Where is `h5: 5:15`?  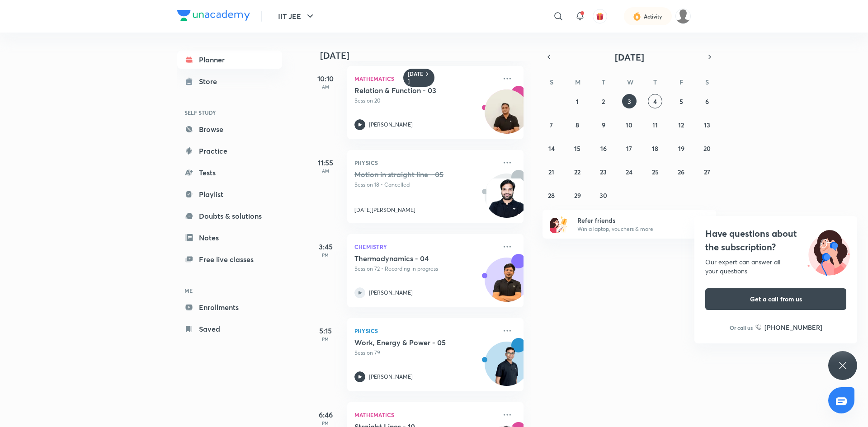 h5: 5:15 is located at coordinates (326, 331).